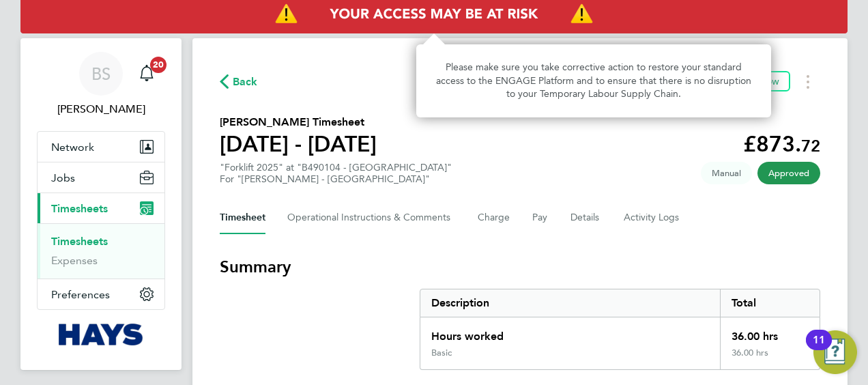  Describe the element at coordinates (652, 218) in the screenshot. I see `button: Activity Logs` at that location.